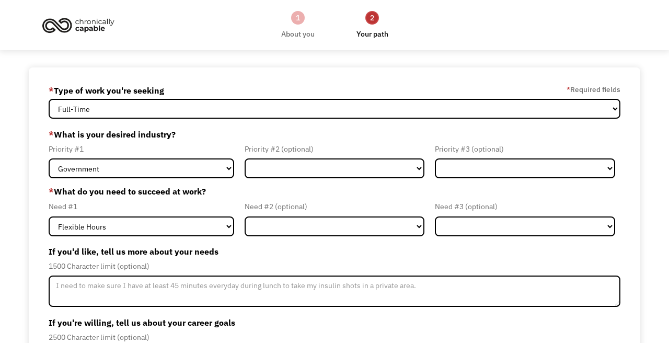 The height and width of the screenshot is (343, 669). Describe the element at coordinates (298, 34) in the screenshot. I see `div: About you` at that location.